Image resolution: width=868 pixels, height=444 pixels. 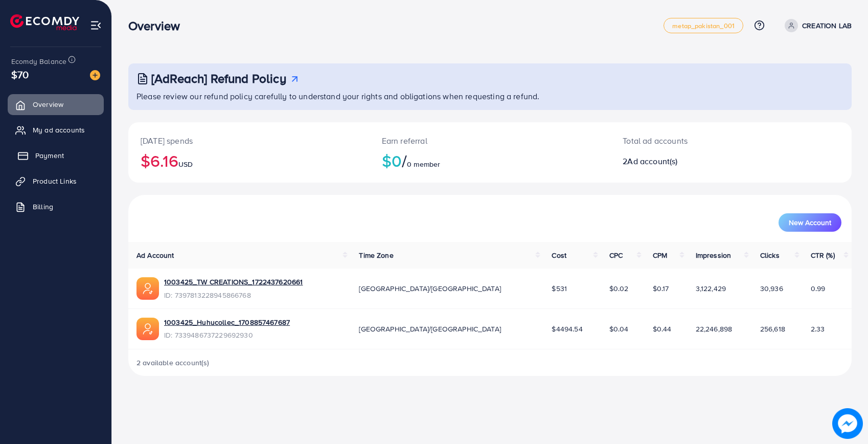 I want to click on span: Ad Account, so click(x=156, y=255).